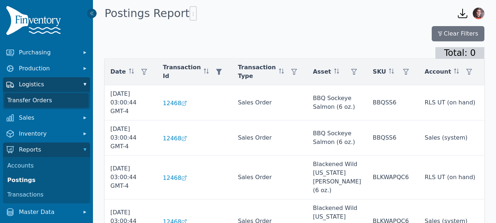 The image size is (496, 223). Describe the element at coordinates (256, 72) in the screenshot. I see `span: Transaction Type` at that location.